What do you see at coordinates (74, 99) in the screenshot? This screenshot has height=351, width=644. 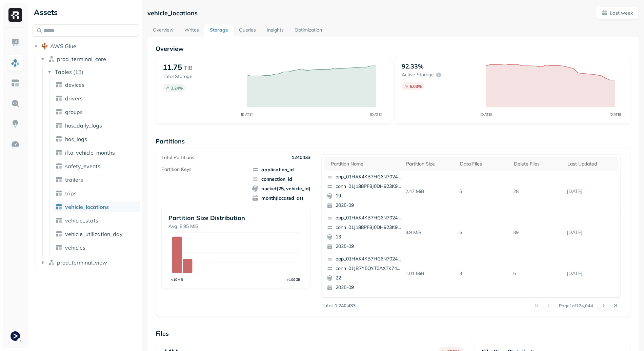 I see `span: drivers` at bounding box center [74, 99].